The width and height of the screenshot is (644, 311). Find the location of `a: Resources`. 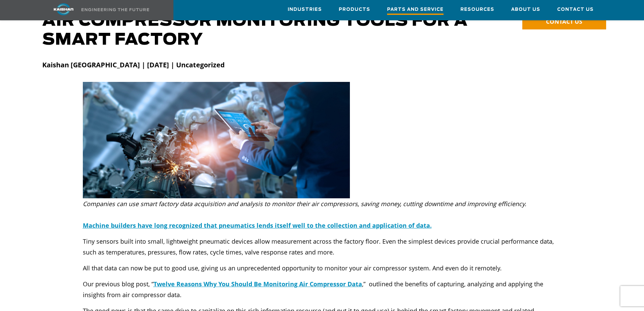

a: Resources is located at coordinates (477, 9).